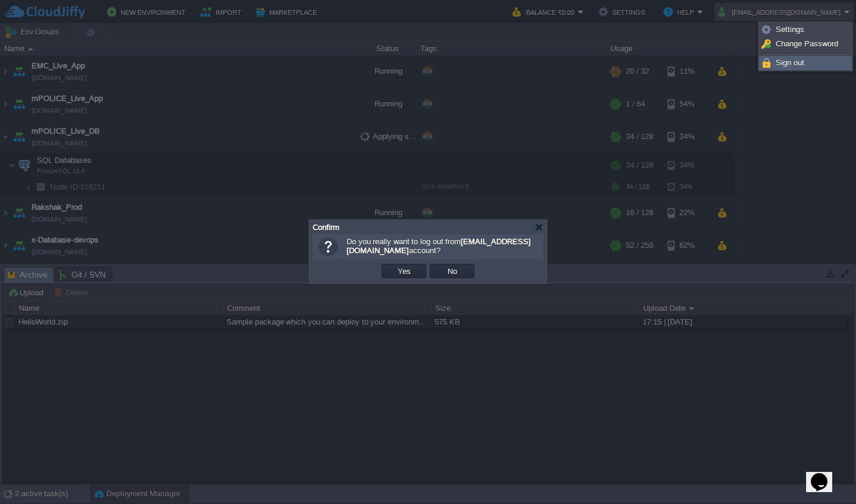  Describe the element at coordinates (806, 44) in the screenshot. I see `a: Change Password` at that location.